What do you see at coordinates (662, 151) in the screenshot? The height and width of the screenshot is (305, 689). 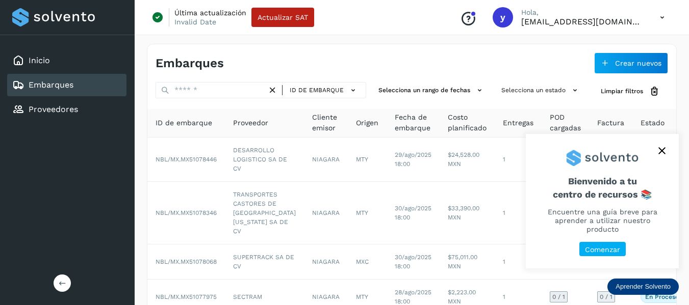 I see `button: close,` at bounding box center [662, 151].